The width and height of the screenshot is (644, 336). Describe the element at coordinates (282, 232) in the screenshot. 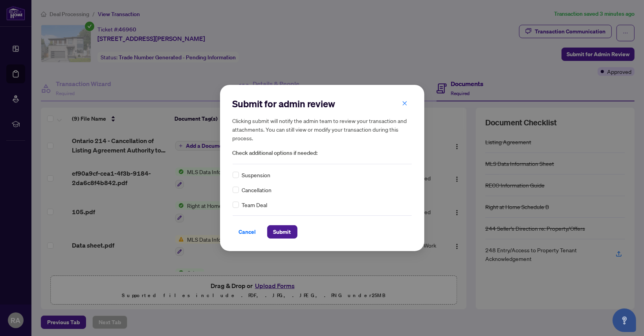

I see `button: Submit` at that location.